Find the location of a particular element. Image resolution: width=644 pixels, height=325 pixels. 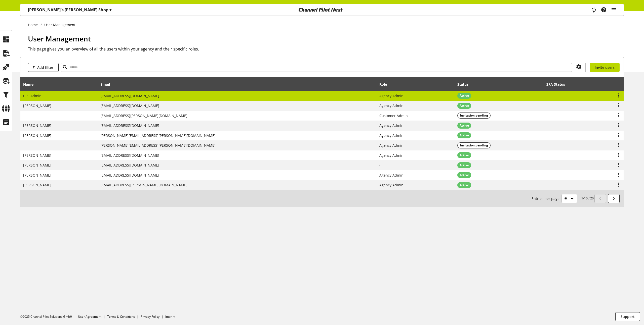

div: 2FA Status is located at coordinates (572, 84).